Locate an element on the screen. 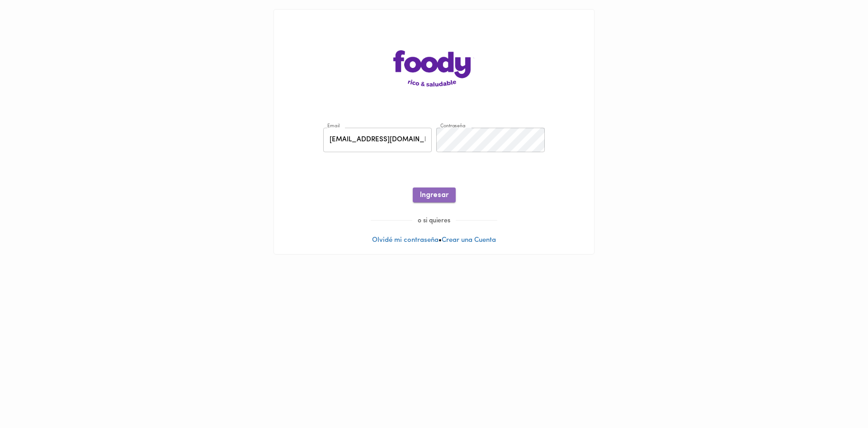 The image size is (868, 428). span: o si quieres is located at coordinates (434, 221).